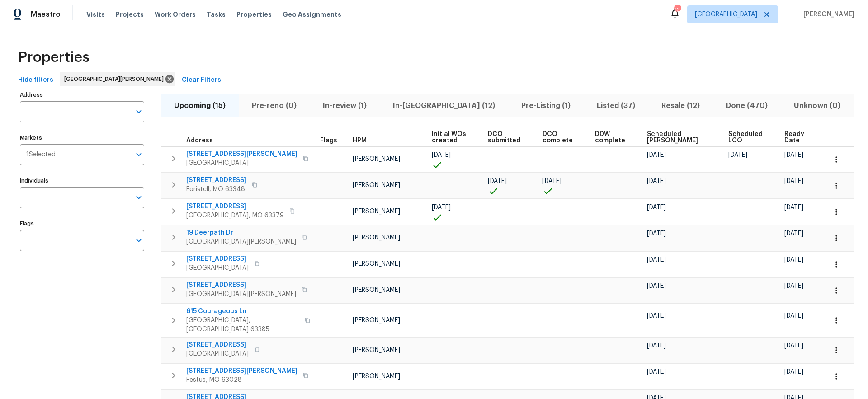 The image size is (868, 399). I want to click on span: Address, so click(199, 141).